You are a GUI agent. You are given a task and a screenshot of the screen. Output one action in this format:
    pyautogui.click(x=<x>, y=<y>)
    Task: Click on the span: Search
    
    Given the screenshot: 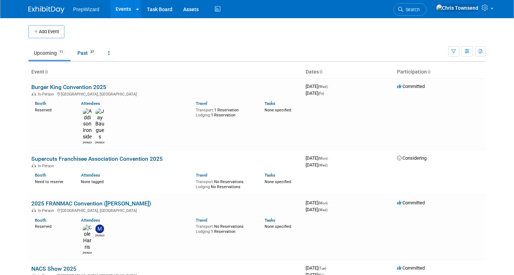 What is the action you would take?
    pyautogui.click(x=411, y=9)
    